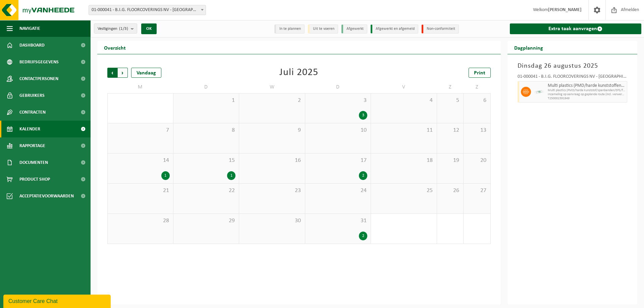 Image resolution: width=644 pixels, height=308 pixels. Describe the element at coordinates (272, 191) in the screenshot. I see `span: 23` at that location.